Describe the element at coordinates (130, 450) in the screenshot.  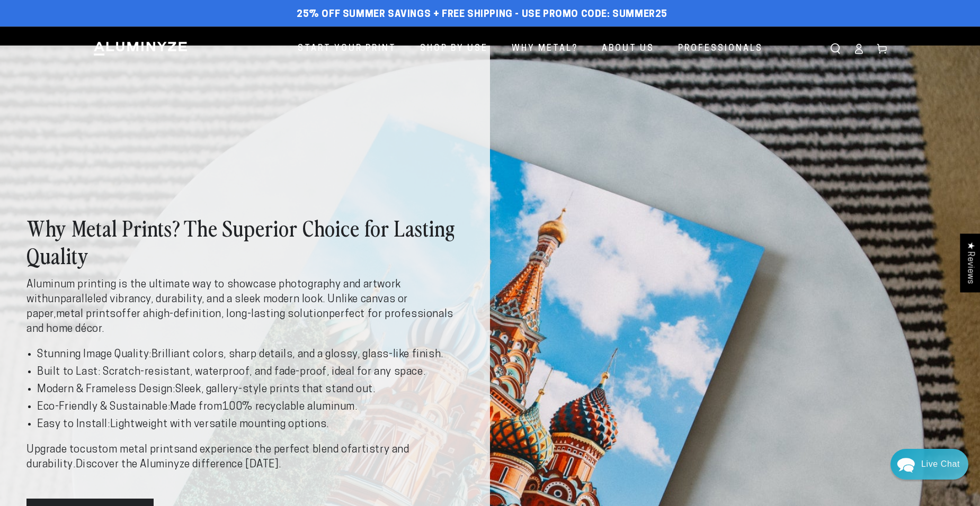
I see `strong: custom metal prints` at that location.